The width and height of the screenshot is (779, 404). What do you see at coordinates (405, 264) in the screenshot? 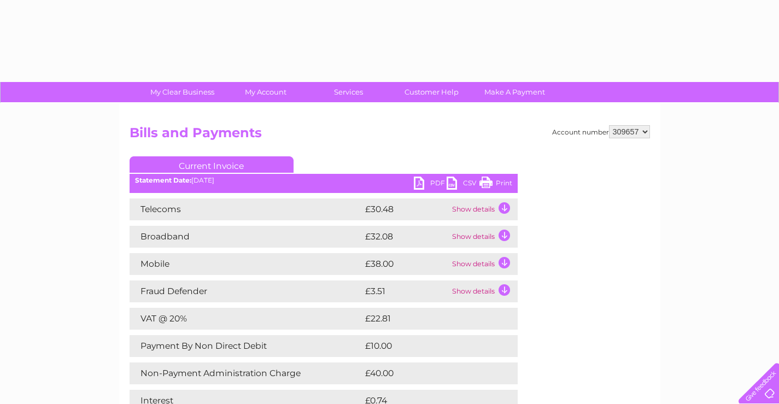
I see `td: £38.00` at bounding box center [405, 264].